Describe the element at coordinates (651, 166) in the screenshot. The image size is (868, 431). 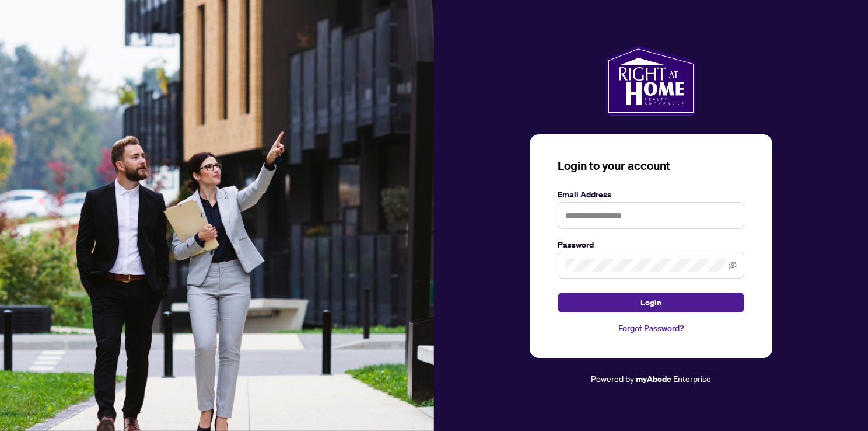
I see `h3: Login to your account` at that location.